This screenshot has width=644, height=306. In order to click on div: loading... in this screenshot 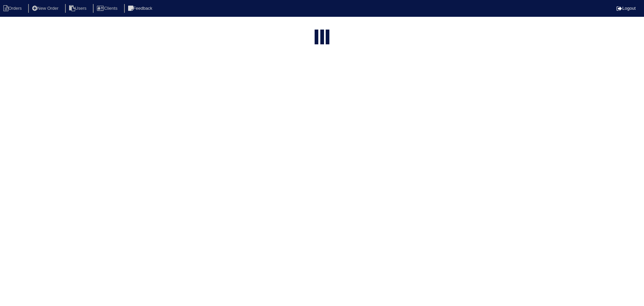, I will do `click(322, 37)`.